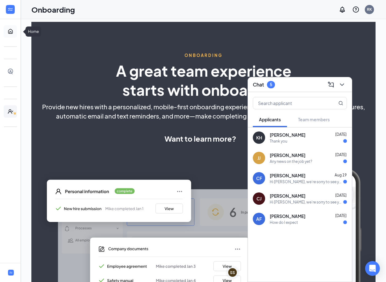 The height and width of the screenshot is (282, 386). I want to click on span: Team members, so click(314, 119).